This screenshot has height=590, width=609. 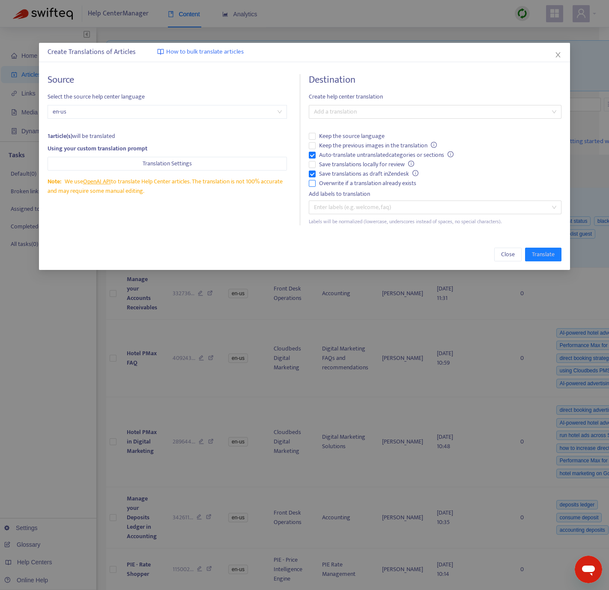 I want to click on span: en-us, so click(x=167, y=112).